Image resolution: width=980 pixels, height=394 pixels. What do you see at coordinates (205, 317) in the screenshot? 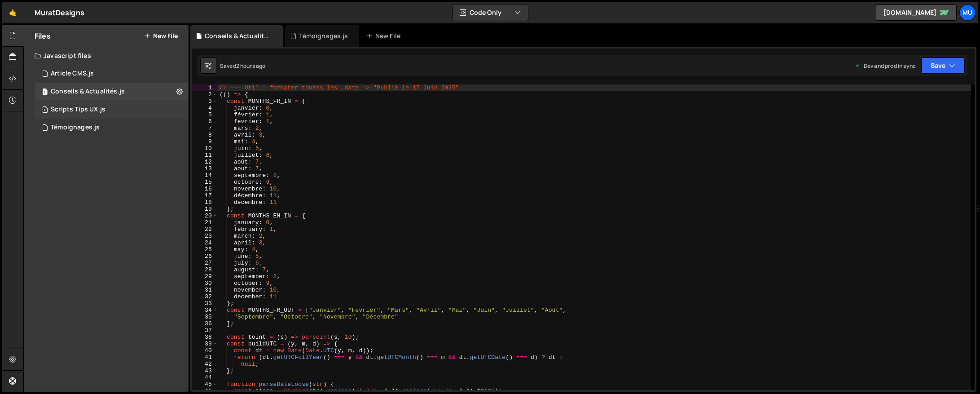
I see `div: 35` at bounding box center [205, 317].